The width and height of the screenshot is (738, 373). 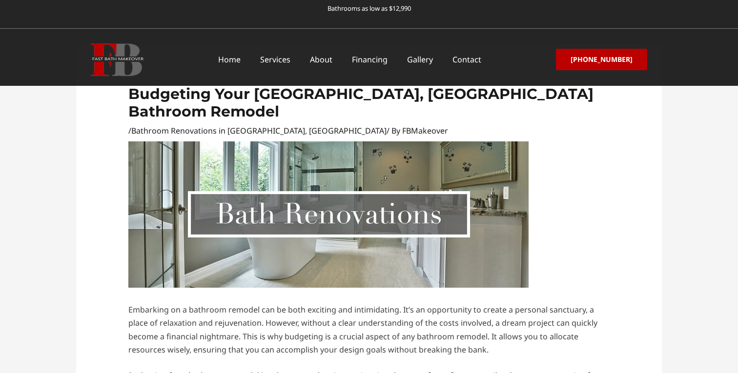 What do you see at coordinates (425, 131) in the screenshot?
I see `a: FBMakeover` at bounding box center [425, 131].